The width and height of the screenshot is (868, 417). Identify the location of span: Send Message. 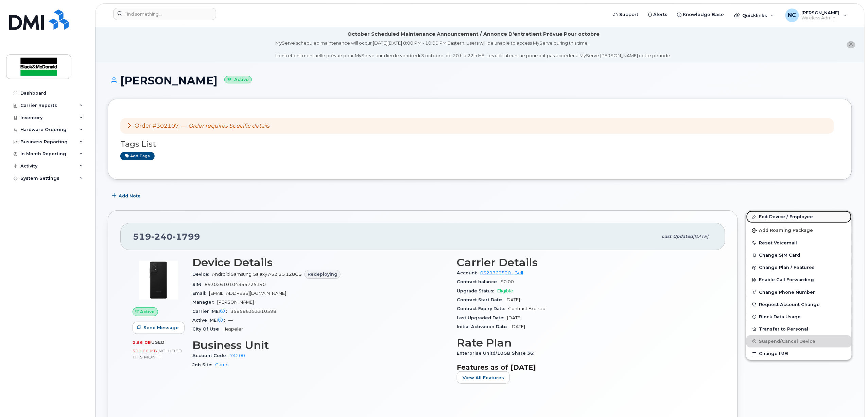
(161, 328).